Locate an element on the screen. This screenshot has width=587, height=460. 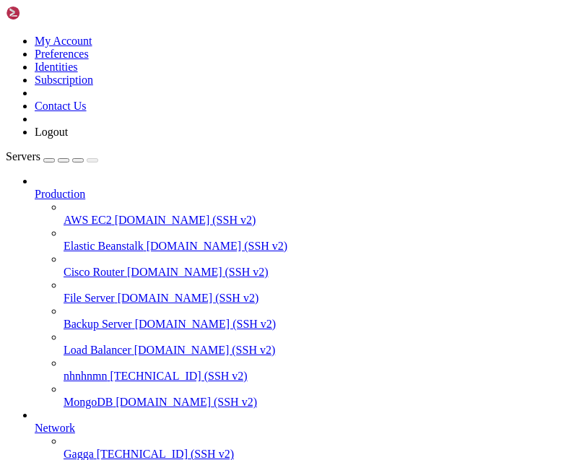
span: Production is located at coordinates (60, 193).